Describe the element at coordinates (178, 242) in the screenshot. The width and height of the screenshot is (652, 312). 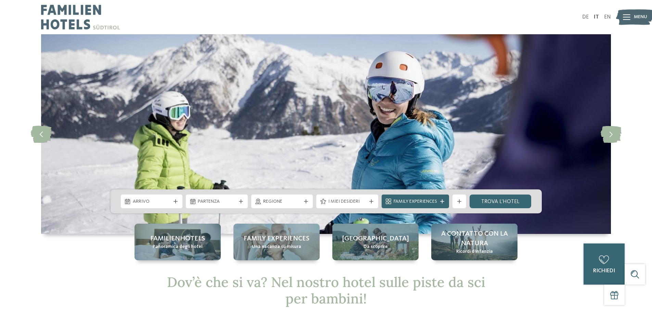
I see `a: Hotel sulle piste da sci per bambini: divertimento senza confini Familienhotels Panoramica degli ...` at that location.